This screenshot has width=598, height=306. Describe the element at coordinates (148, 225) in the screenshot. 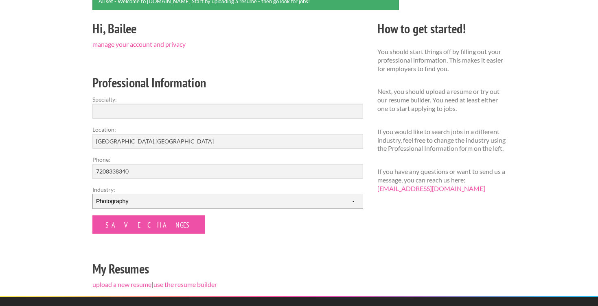

I see `input: Save Changes` at that location.